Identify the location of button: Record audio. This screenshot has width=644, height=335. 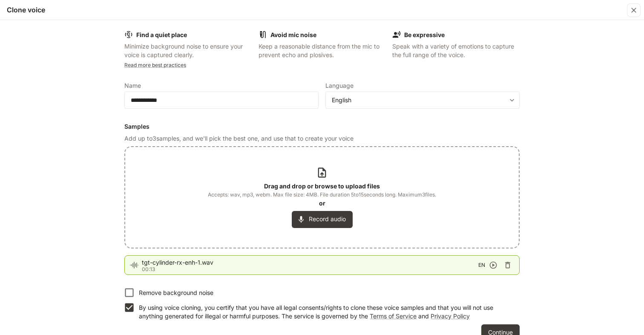
(322, 220).